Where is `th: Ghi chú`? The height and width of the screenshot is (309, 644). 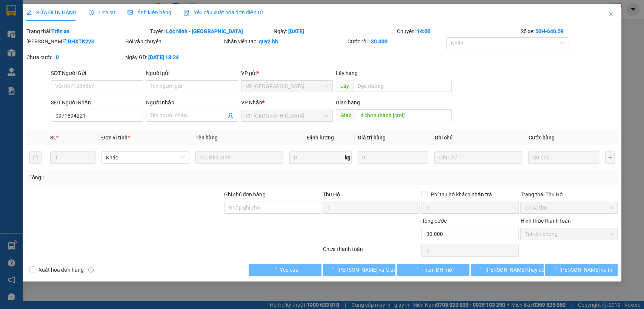 th: Ghi chú is located at coordinates (478, 138).